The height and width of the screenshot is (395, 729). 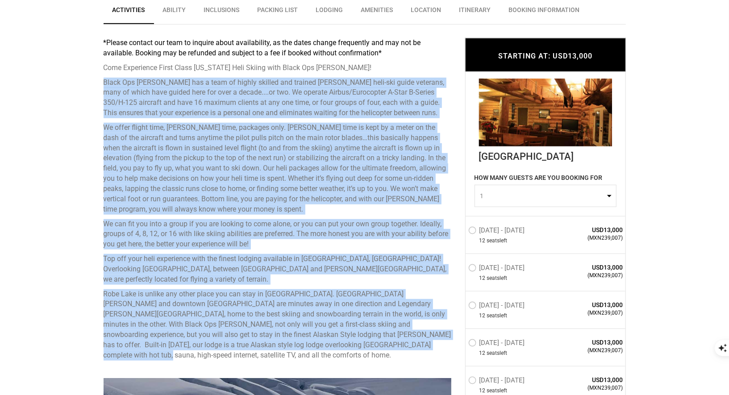 What do you see at coordinates (427, 12) in the screenshot?
I see `a: Location` at bounding box center [427, 12].